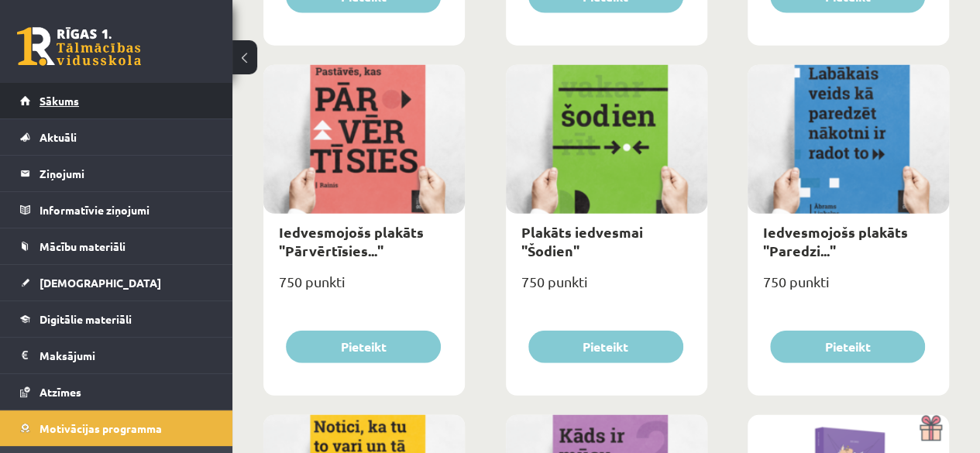  I want to click on a: Aktuāli, so click(116, 137).